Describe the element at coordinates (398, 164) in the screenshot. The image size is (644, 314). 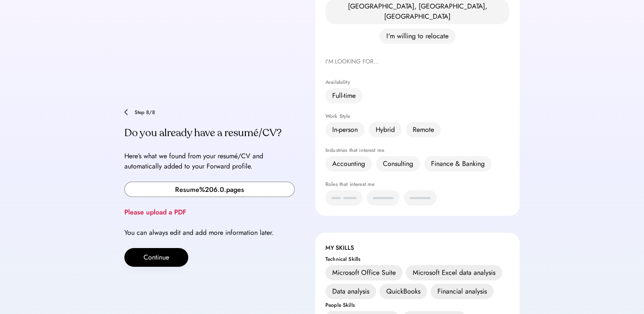
I see `div: Consulting` at that location.